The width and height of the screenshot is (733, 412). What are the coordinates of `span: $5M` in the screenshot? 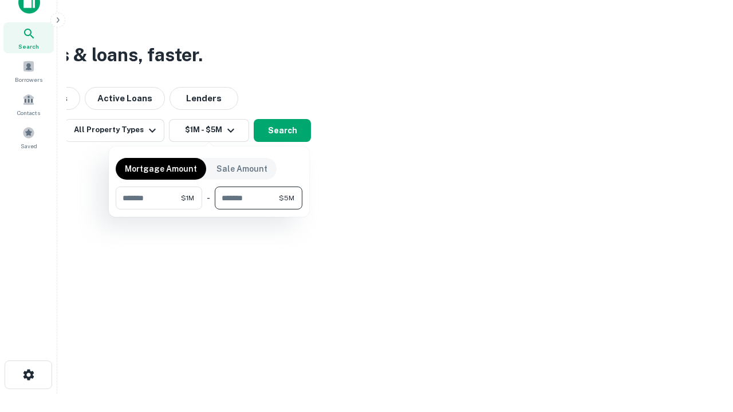 It's located at (286, 198).